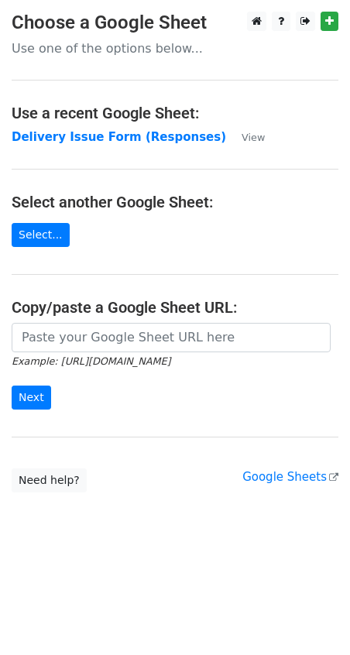 This screenshot has height=655, width=350. I want to click on a: View, so click(245, 137).